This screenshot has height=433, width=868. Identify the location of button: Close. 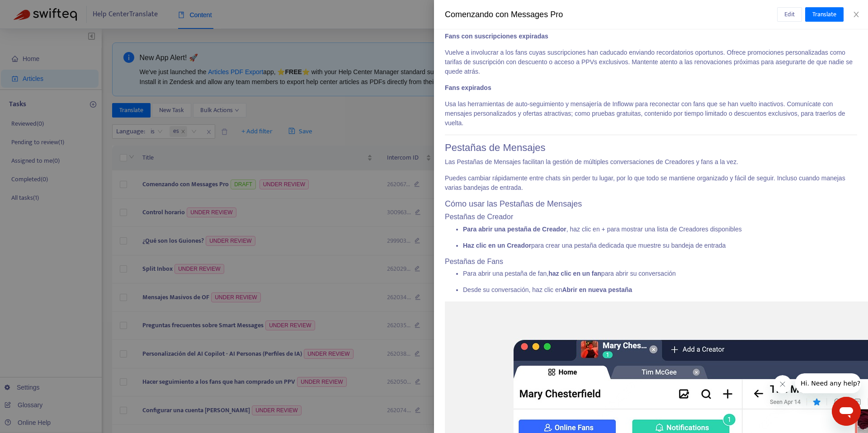
(856, 15).